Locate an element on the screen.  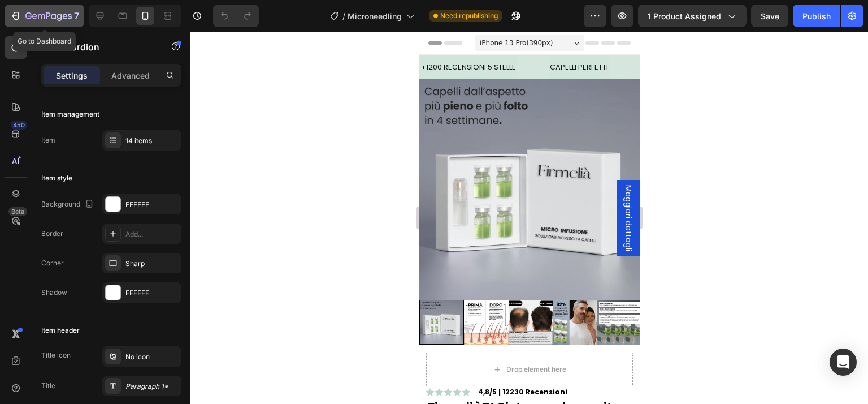
div: 450 is located at coordinates (19, 125).